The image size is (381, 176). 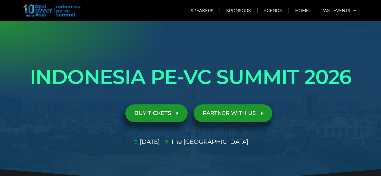 I want to click on a: Past Events, so click(x=338, y=11).